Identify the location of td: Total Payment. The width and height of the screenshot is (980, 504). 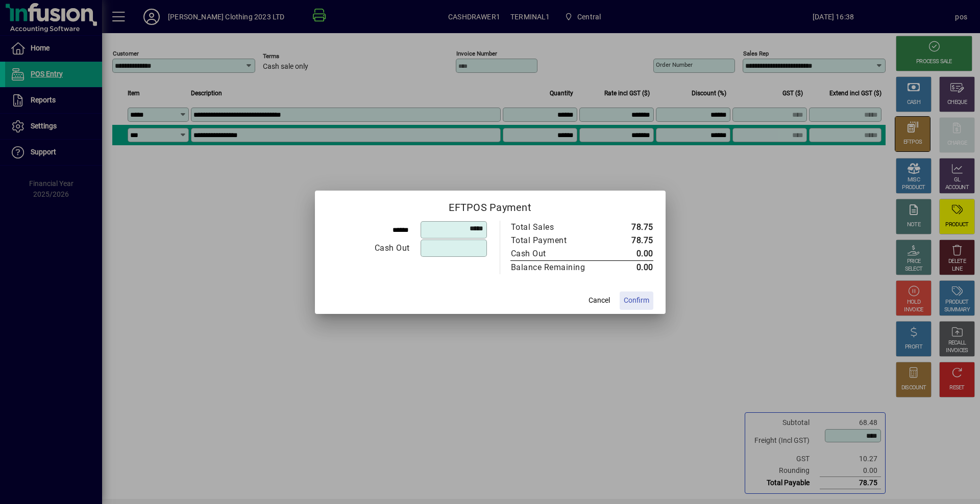
(559, 241).